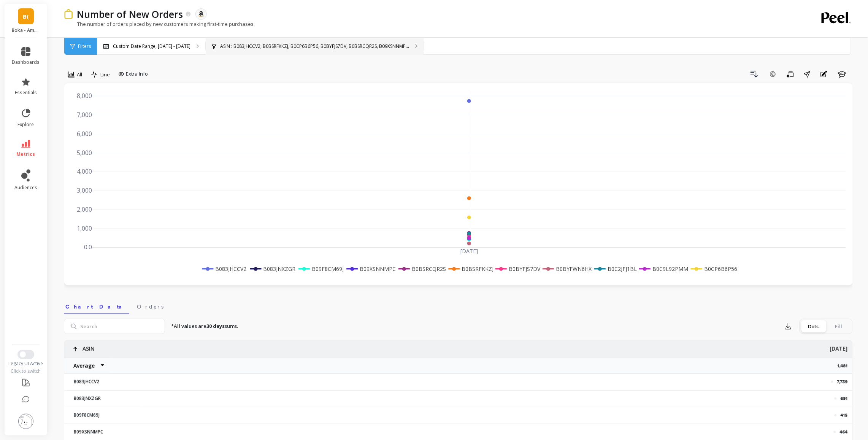  Describe the element at coordinates (26, 422) in the screenshot. I see `img: profile picture` at that location.